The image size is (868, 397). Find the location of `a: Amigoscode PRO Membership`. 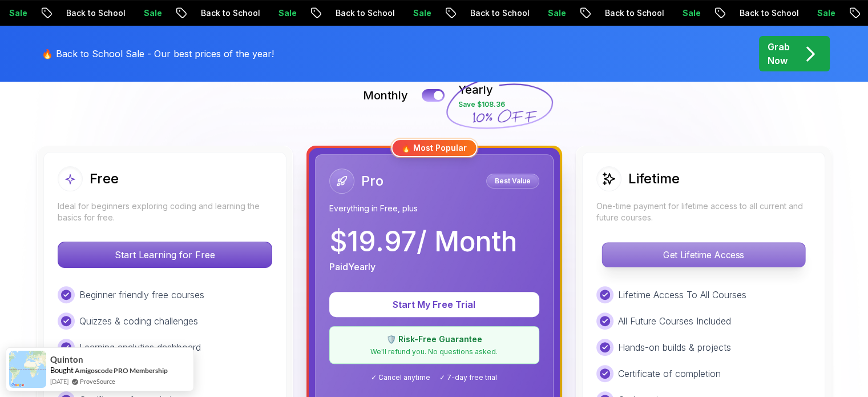

a: Amigoscode PRO Membership is located at coordinates (121, 370).